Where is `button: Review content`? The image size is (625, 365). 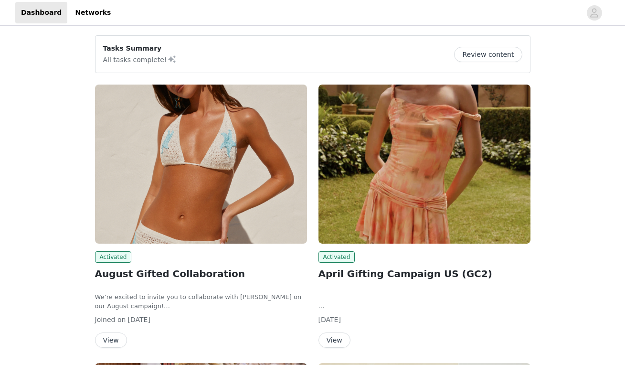
button: Review content is located at coordinates (488, 54).